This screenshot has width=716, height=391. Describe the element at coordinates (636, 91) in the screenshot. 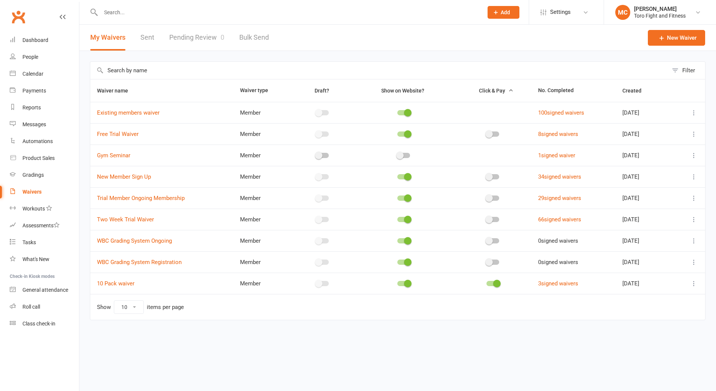

I see `span: Created` at that location.